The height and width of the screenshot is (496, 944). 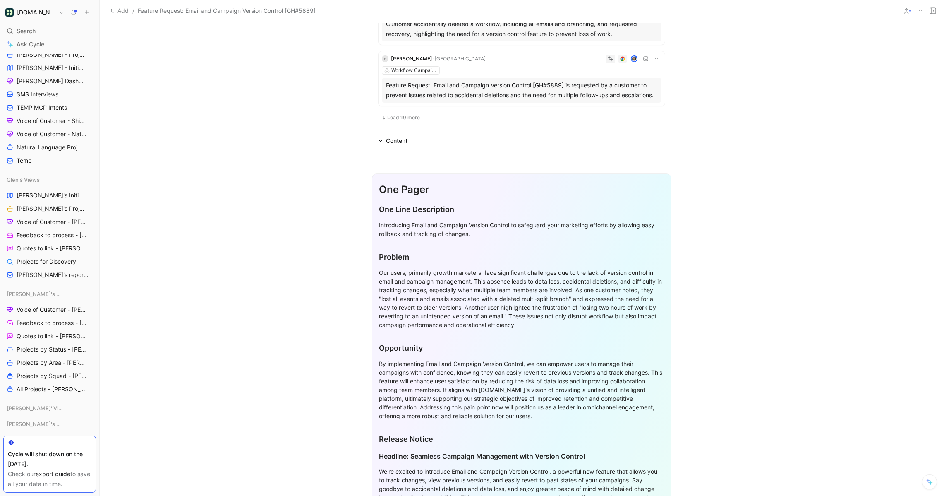 I want to click on div: Check our to save all your data in time., so click(x=50, y=479).